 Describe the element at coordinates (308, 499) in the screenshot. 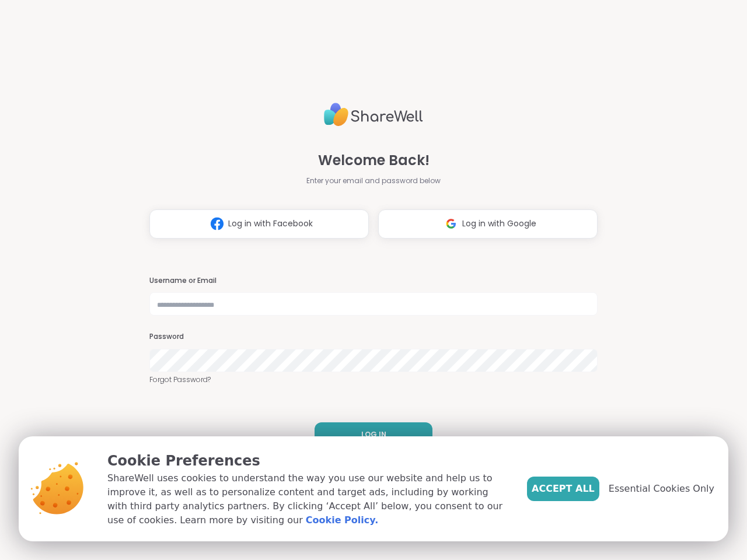

I see `p: ShareWell uses cookies to understand the way you use our website and help us to improve it, as we...` at that location.